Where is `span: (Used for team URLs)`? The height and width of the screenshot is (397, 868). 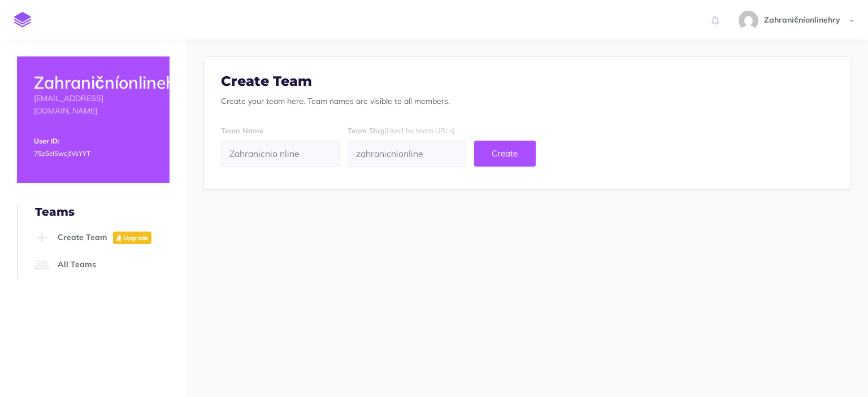 span: (Used for team URLs) is located at coordinates (419, 131).